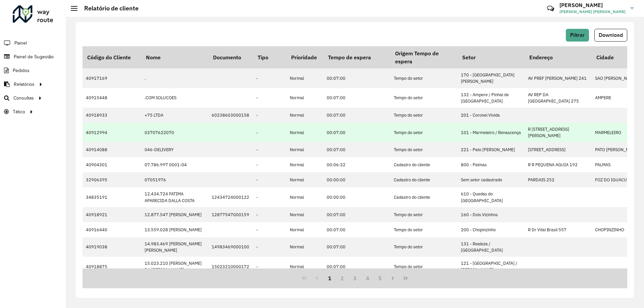 This screenshot has width=644, height=308. What do you see at coordinates (112, 215) in the screenshot?
I see `td: 40918921` at bounding box center [112, 215].